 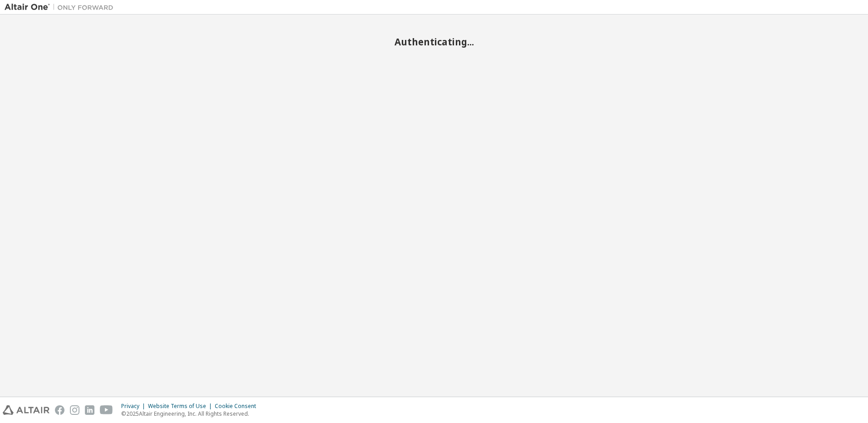 I want to click on img: Altair One, so click(x=61, y=8).